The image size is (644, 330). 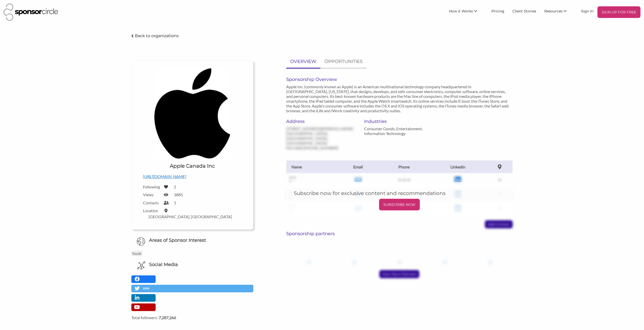 I want to click on a: Pricing, so click(x=497, y=11).